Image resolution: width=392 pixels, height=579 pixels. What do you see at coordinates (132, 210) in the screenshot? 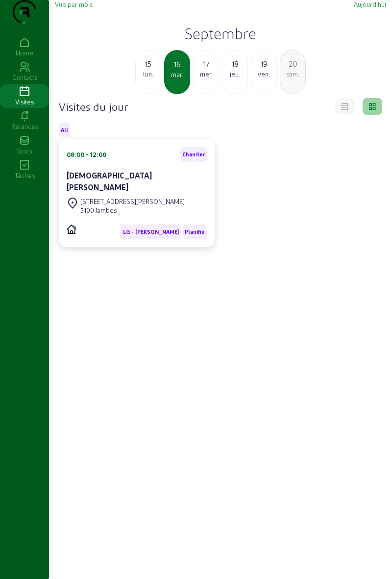
I see `div: 5100 Jambes` at bounding box center [132, 210].